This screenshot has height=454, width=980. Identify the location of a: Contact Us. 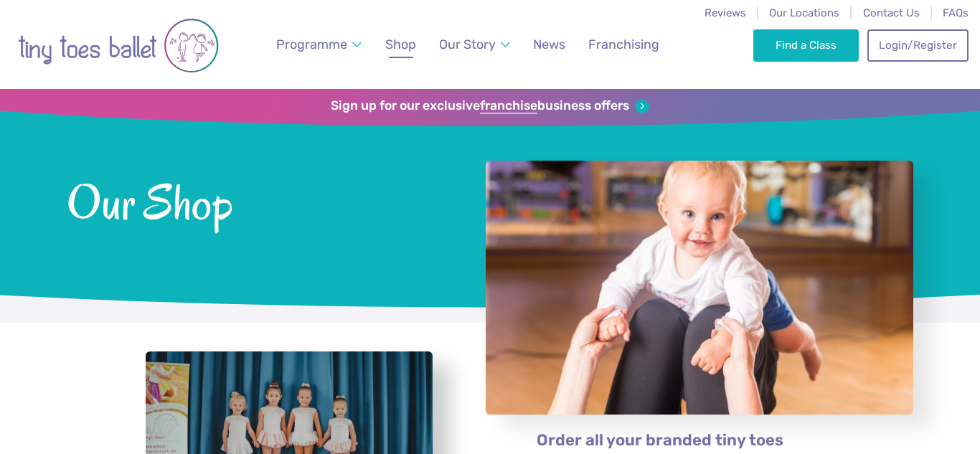
(891, 13).